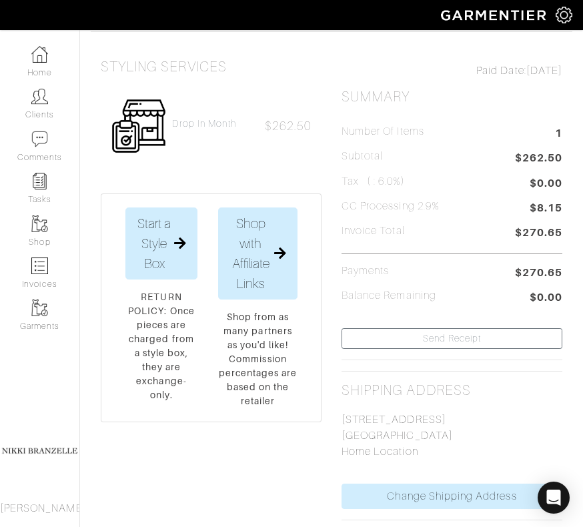 The width and height of the screenshot is (583, 527). Describe the element at coordinates (161, 346) in the screenshot. I see `p: RETURN POLICY: Once pieces are charged from a style box, they are exchange-only.` at that location.